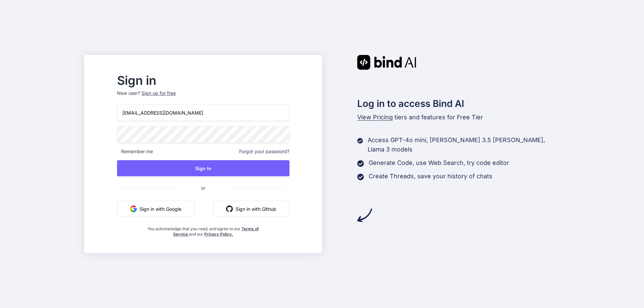 This screenshot has width=644, height=308. What do you see at coordinates (135, 151) in the screenshot?
I see `span: Remember me` at bounding box center [135, 151].